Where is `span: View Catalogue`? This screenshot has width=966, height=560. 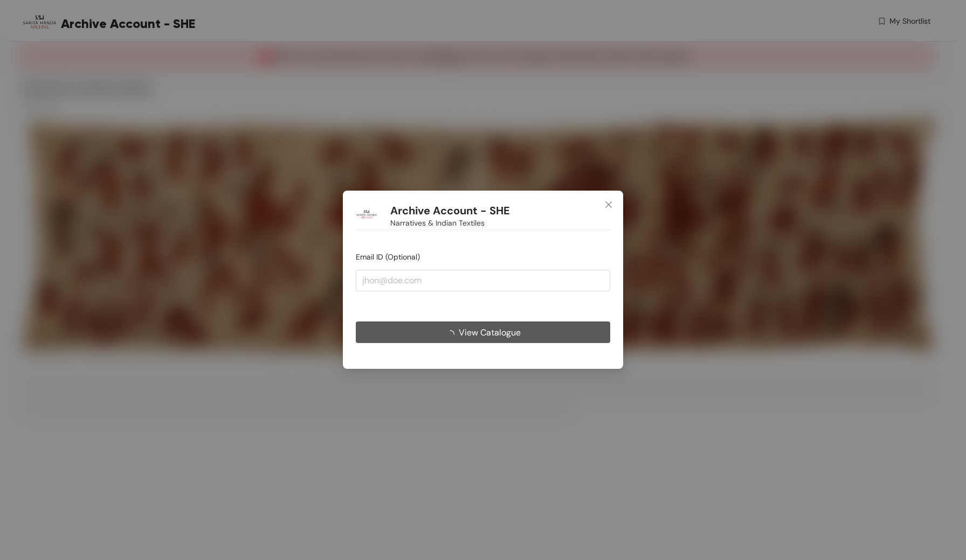 span: View Catalogue is located at coordinates (490, 332).